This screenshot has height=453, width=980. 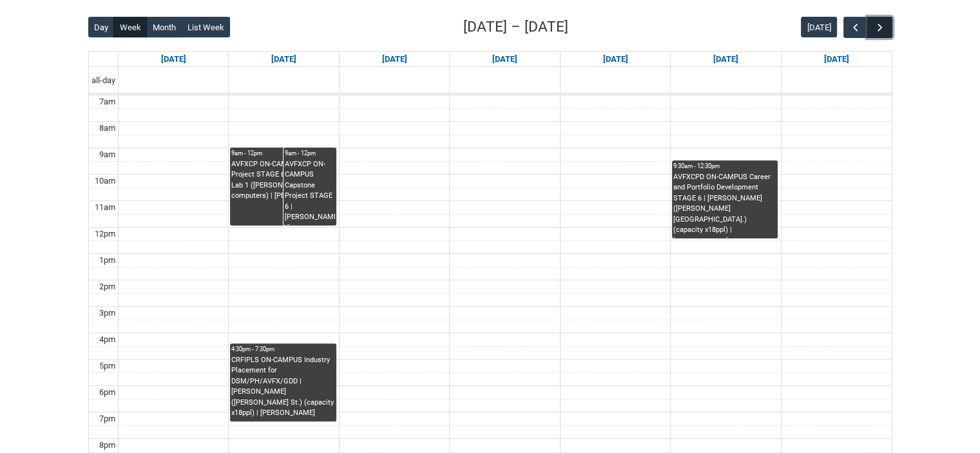 I want to click on div: 2pm, so click(x=107, y=287).